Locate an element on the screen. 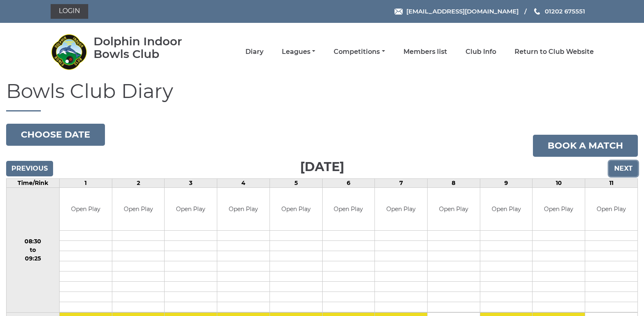  a: Competitions is located at coordinates (359, 52).